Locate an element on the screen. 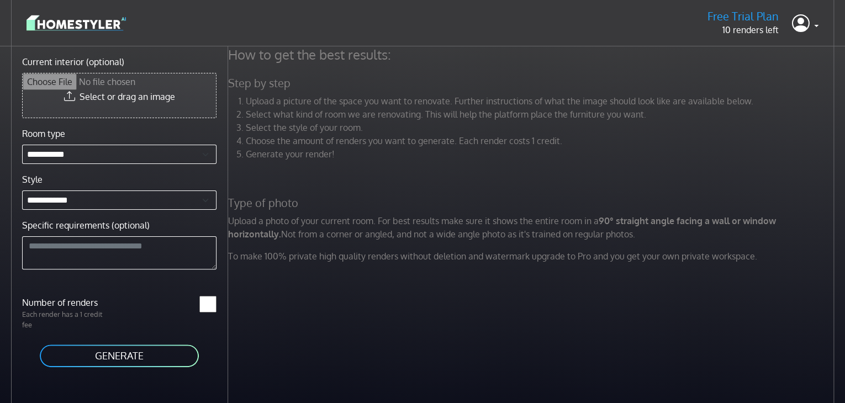  h5: Type of photo is located at coordinates (532, 203).